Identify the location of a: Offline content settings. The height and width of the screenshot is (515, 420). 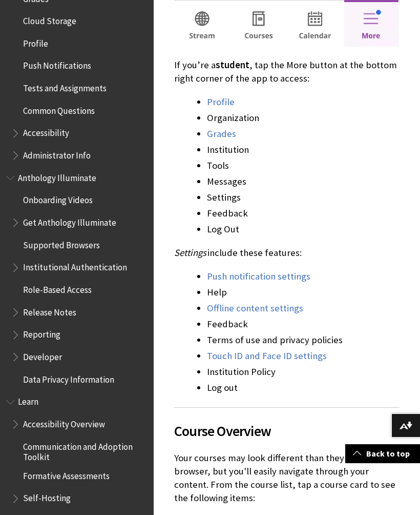
(255, 308).